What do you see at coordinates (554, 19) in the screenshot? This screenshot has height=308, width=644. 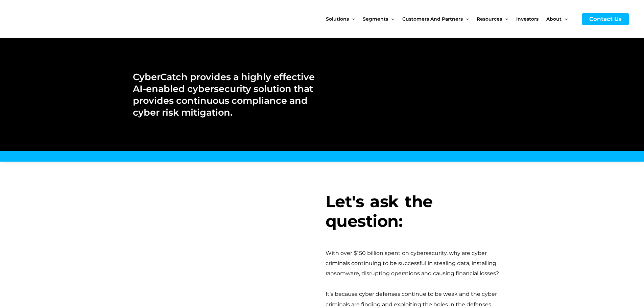 I see `span: About` at bounding box center [554, 19].